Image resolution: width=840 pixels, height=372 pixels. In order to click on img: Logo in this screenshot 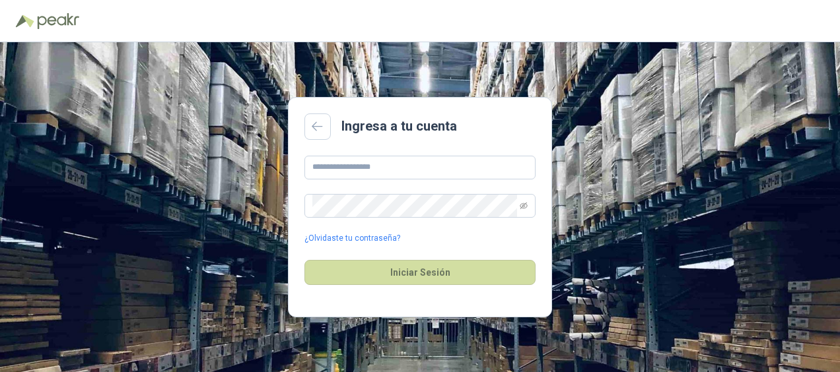, I will do `click(25, 21)`.